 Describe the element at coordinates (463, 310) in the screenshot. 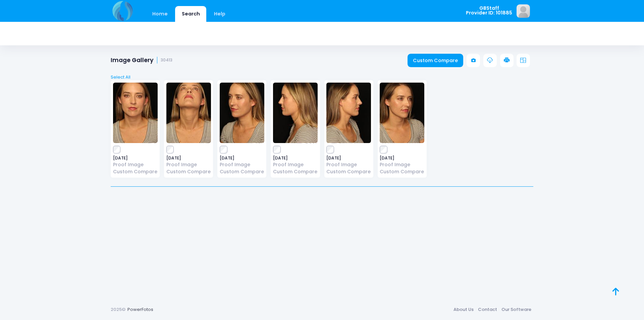

I see `a: About Us` at that location.